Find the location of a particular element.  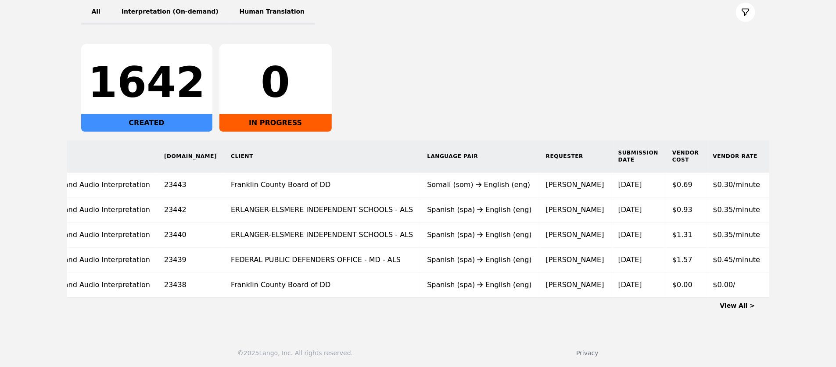

th: Status is located at coordinates (800, 156).